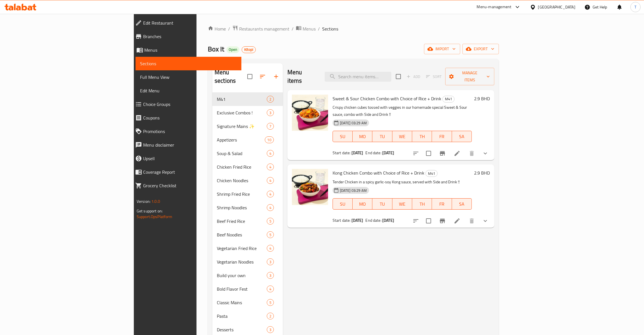  I want to click on div: Beef Noodles5, so click(247, 235).